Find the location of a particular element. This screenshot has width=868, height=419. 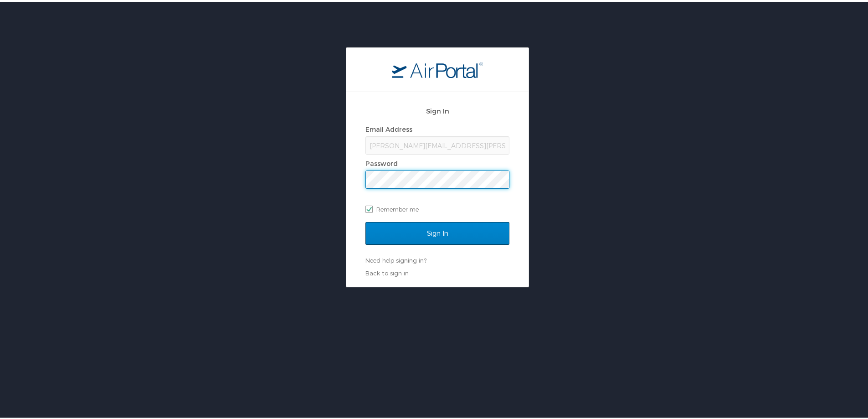

label: Password is located at coordinates (381, 162).